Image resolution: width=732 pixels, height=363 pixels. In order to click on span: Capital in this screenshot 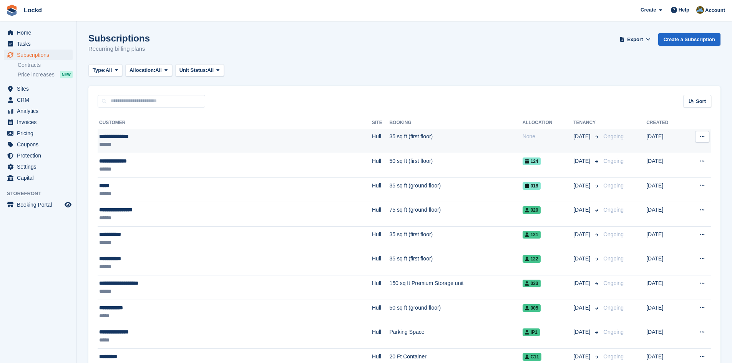, I will do `click(40, 178)`.